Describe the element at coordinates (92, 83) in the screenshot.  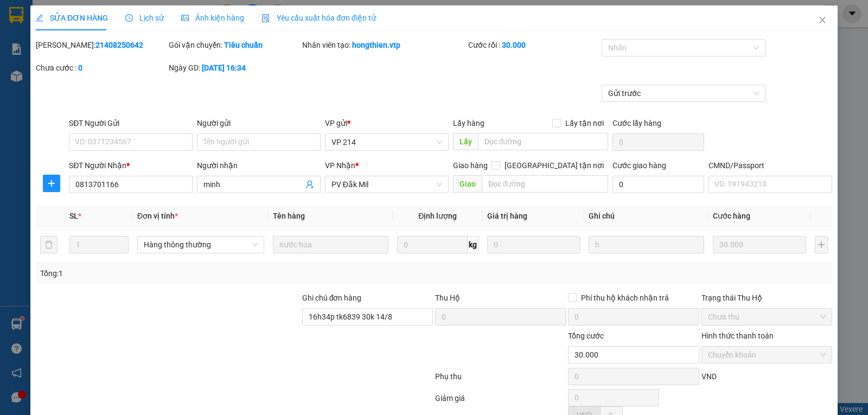
I see `span: Nơi nhận:` at that location.